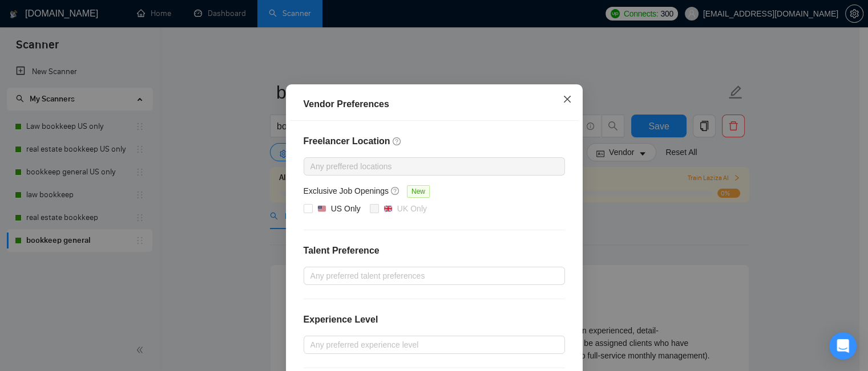 Image resolution: width=868 pixels, height=371 pixels. I want to click on button: Close, so click(567, 100).